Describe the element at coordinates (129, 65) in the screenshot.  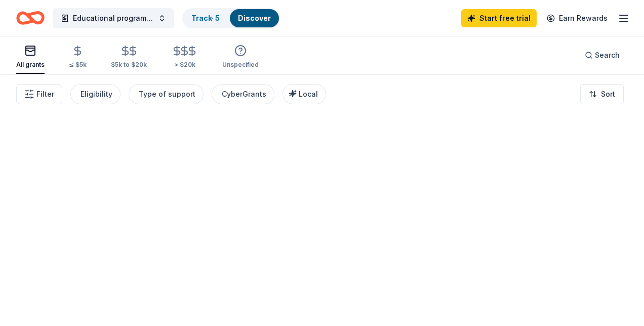
I see `div: $5k to $20k` at that location.